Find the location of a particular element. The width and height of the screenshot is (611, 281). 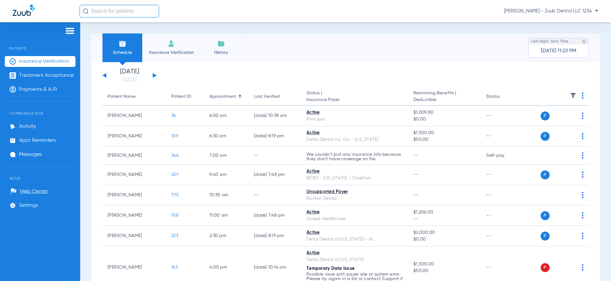

td: 7:00 AM is located at coordinates (226, 155).